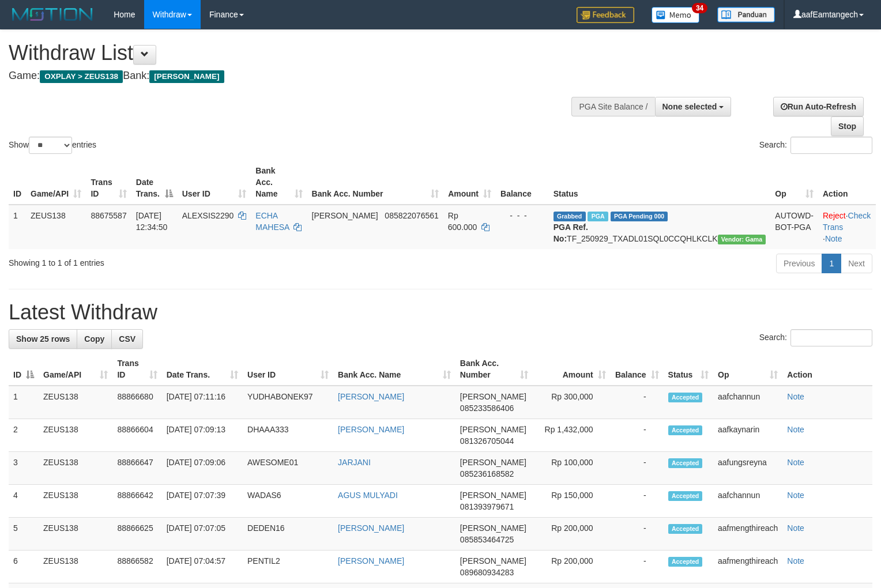 Image resolution: width=881 pixels, height=588 pixels. Describe the element at coordinates (43, 339) in the screenshot. I see `span: Show 25 rows` at that location.